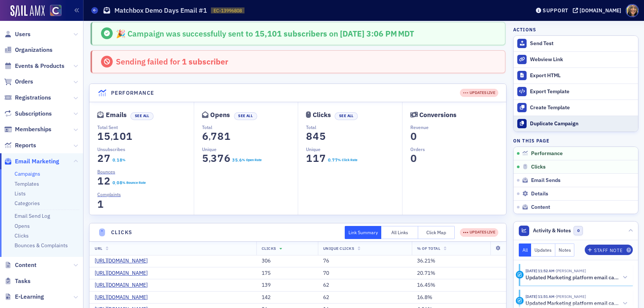 Image resolution: width=644 pixels, height=308 pixels. What do you see at coordinates (28, 129) in the screenshot?
I see `a: Memberships` at bounding box center [28, 129].